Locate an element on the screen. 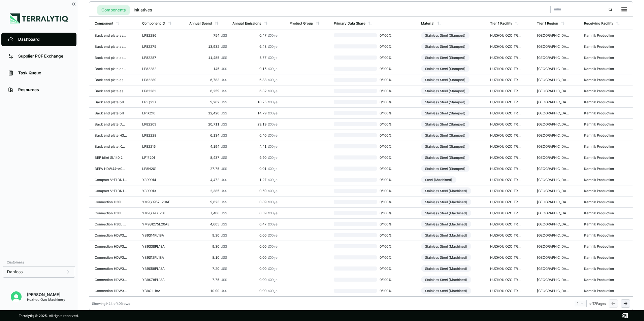  div: BEP billet SL140 2 0H 1.4301 is located at coordinates (111, 158).